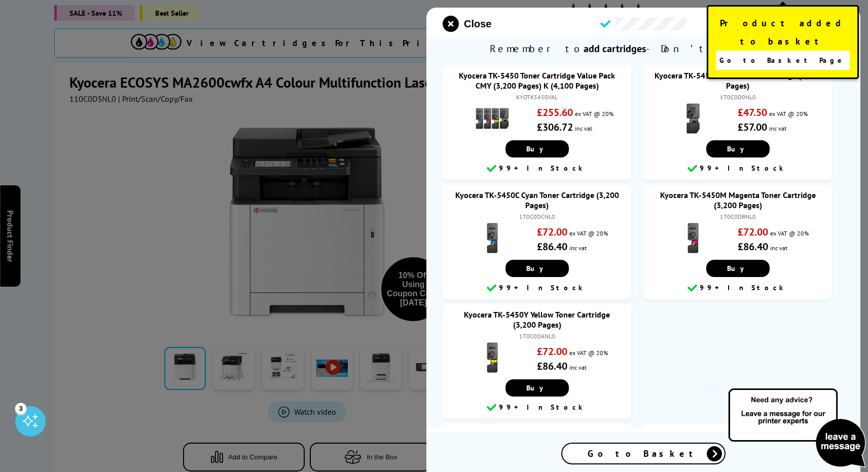  Describe the element at coordinates (537, 80) in the screenshot. I see `a: Kyocera TK-5450 Toner Cartridge Value Pack CMY (3,200 Pages) K (4,100 Pages)` at that location.